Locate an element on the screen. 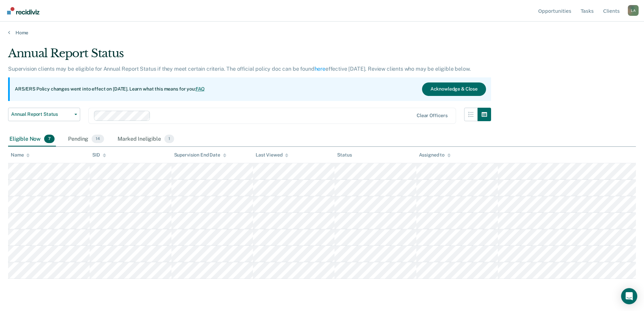 The height and width of the screenshot is (311, 644). div: Annual Report Status is located at coordinates (250, 56).